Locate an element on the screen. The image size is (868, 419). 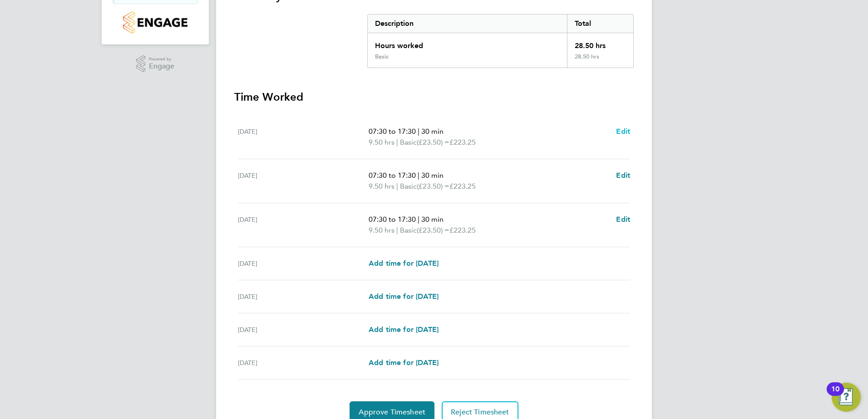
div: Summary is located at coordinates (500, 41).